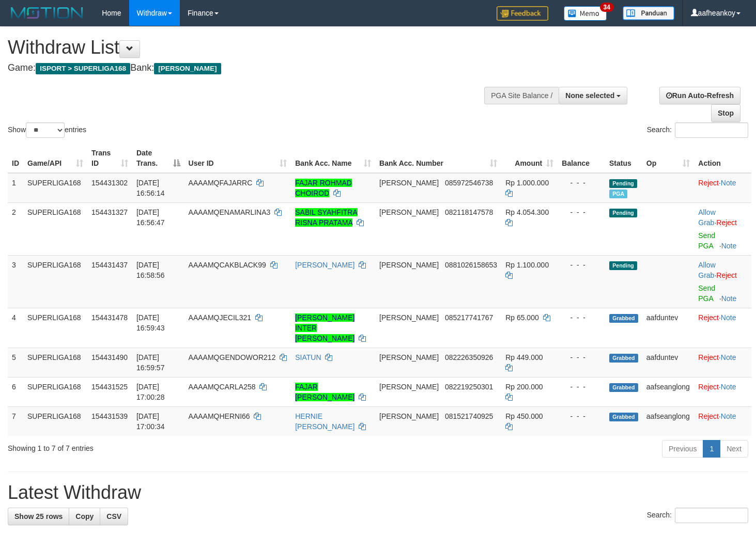 This screenshot has width=756, height=535. I want to click on span: Copy 0881026158653 to clipboard, so click(471, 265).